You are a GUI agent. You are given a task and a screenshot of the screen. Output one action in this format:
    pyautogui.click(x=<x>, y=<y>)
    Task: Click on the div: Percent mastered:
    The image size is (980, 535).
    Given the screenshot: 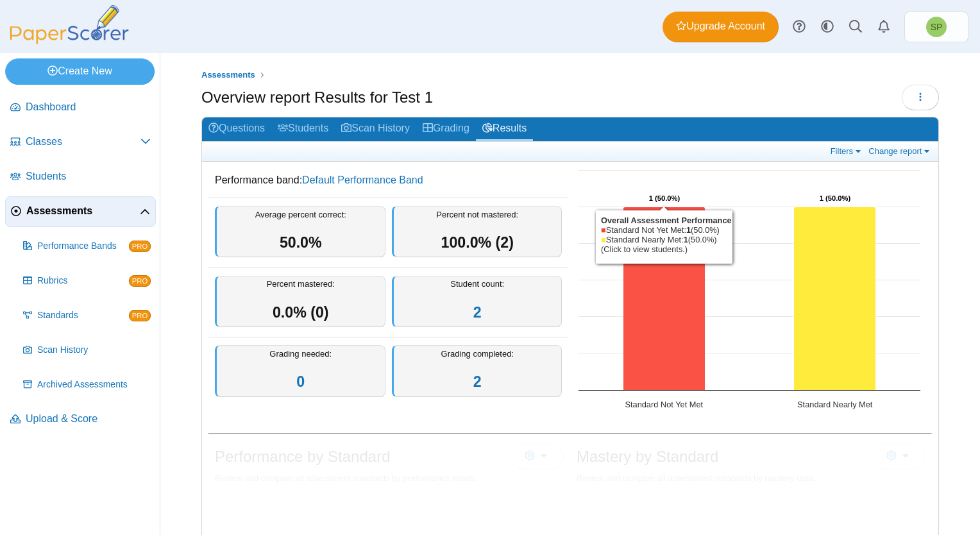 What is the action you would take?
    pyautogui.click(x=300, y=302)
    